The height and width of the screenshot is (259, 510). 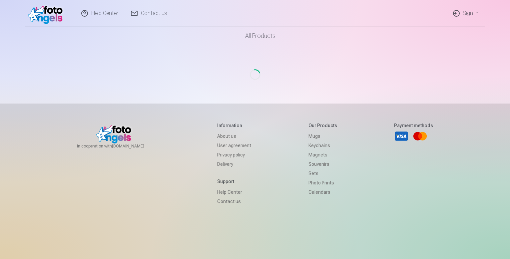 What do you see at coordinates (323, 126) in the screenshot?
I see `h5: Our products` at bounding box center [323, 126].